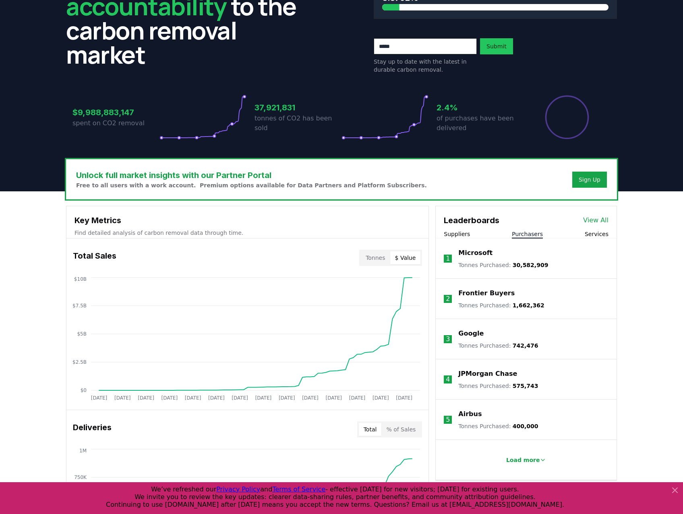 The image size is (683, 514). What do you see at coordinates (486, 293) in the screenshot?
I see `a: Frontier Buyers` at bounding box center [486, 293].